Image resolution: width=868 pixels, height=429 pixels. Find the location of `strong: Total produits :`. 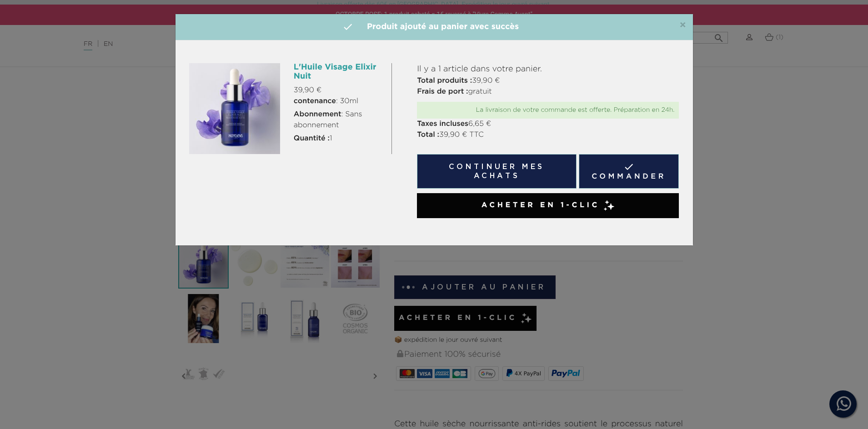

strong: Total produits : is located at coordinates (444, 81).